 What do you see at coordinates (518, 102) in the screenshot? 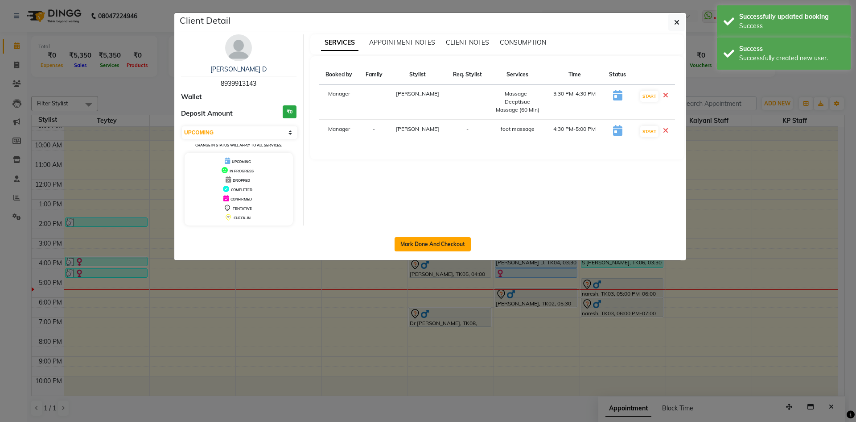
I see `div: Massage - Deeptisue Massage (60 Min)` at bounding box center [518, 102].